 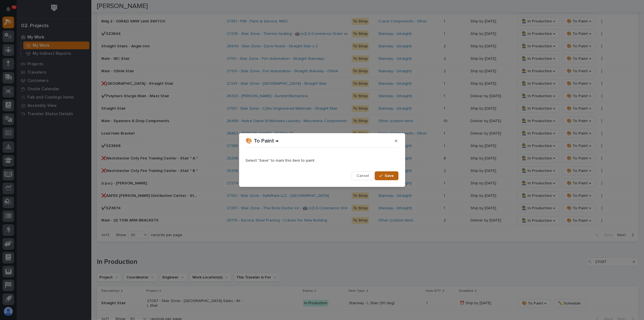 What do you see at coordinates (389, 176) in the screenshot?
I see `span: Save` at bounding box center [389, 176].